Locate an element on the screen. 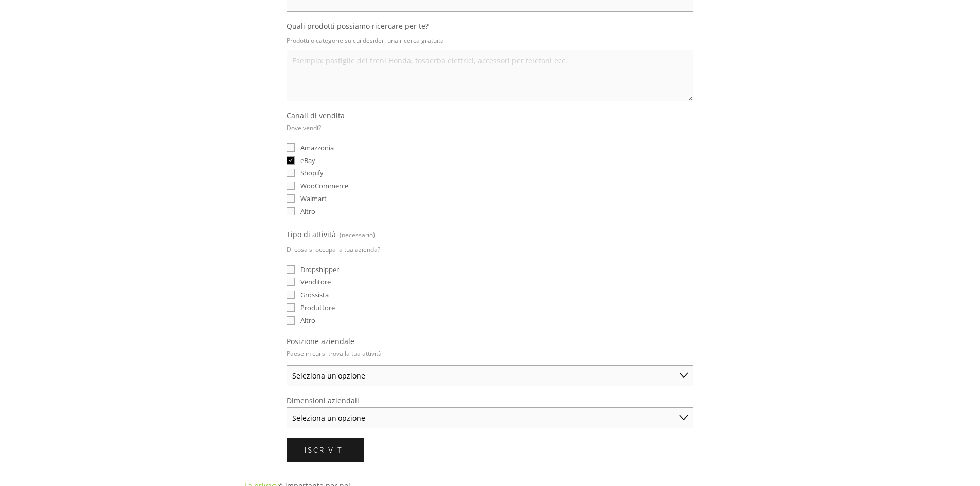  font: Dimensioni aziendali is located at coordinates (323, 400).